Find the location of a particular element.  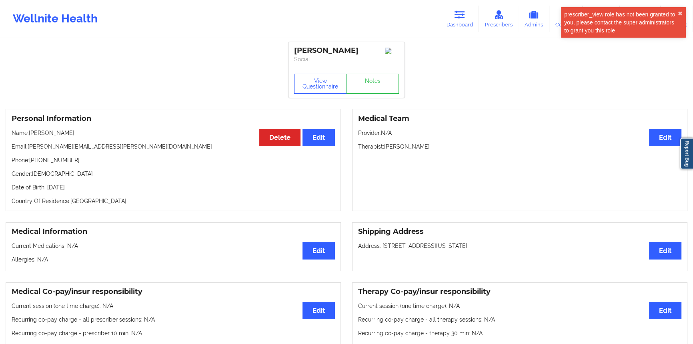

button: View Questionnaire is located at coordinates (321, 84).